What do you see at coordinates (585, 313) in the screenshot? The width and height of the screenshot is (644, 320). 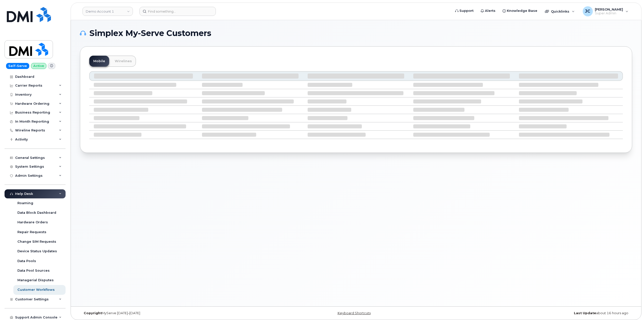 I see `strong: Last Update` at bounding box center [585, 313].